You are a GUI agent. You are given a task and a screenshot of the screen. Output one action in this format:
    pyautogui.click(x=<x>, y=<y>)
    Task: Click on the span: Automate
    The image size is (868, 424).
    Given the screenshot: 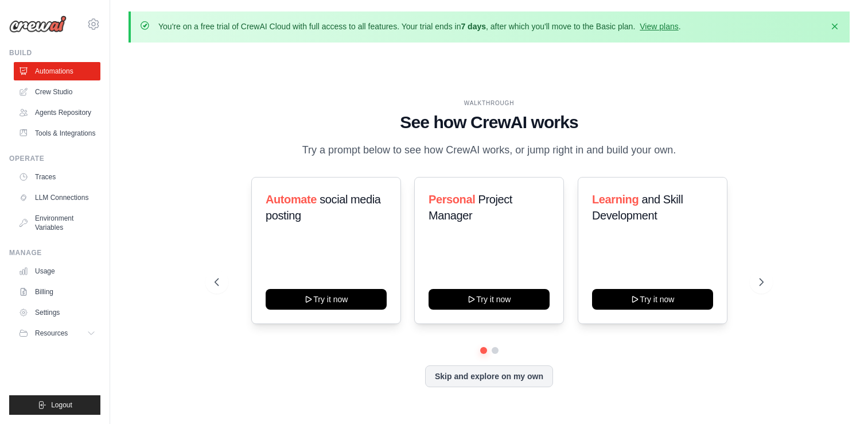 What is the action you would take?
    pyautogui.click(x=291, y=199)
    